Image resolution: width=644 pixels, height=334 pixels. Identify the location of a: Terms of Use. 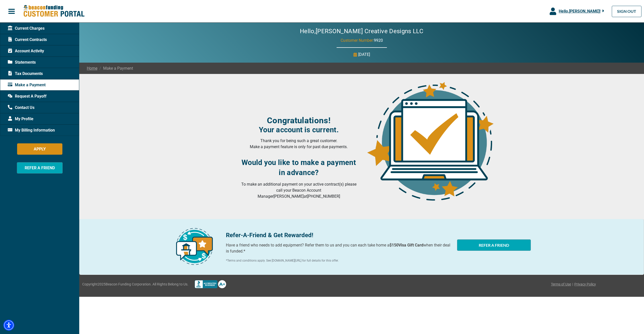
(561, 284).